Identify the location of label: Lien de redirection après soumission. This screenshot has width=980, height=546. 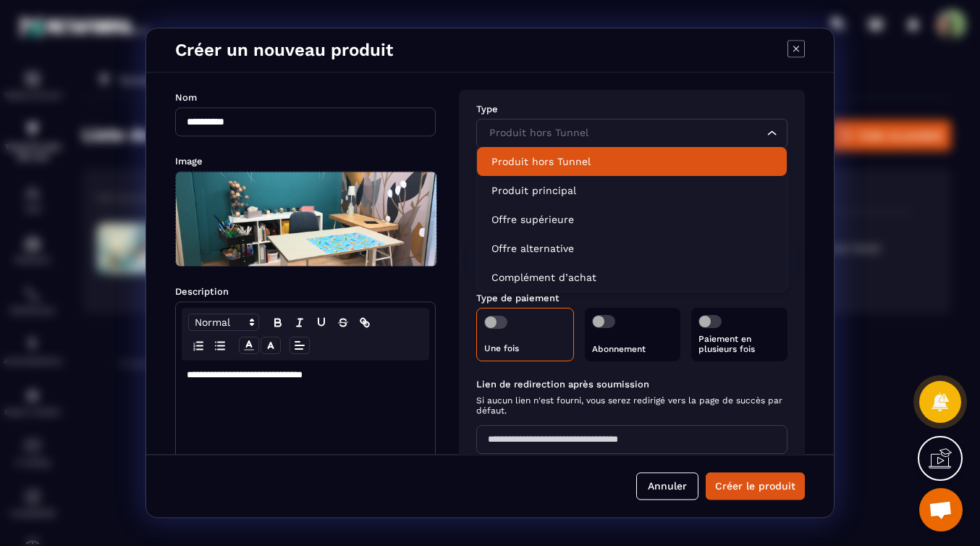
(632, 383).